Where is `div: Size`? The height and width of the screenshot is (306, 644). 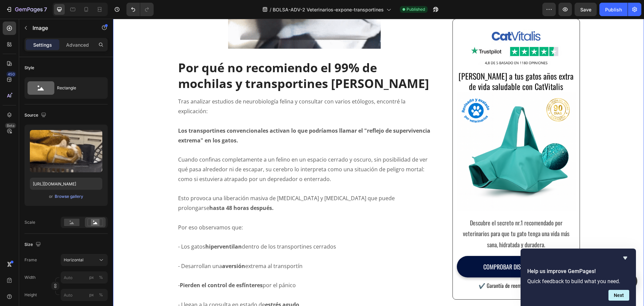 div: Size is located at coordinates (33, 244).